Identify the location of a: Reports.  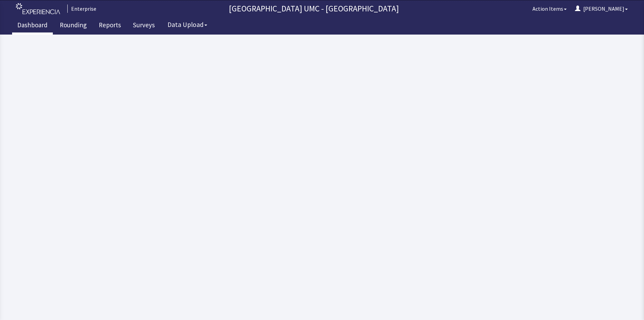
(110, 26).